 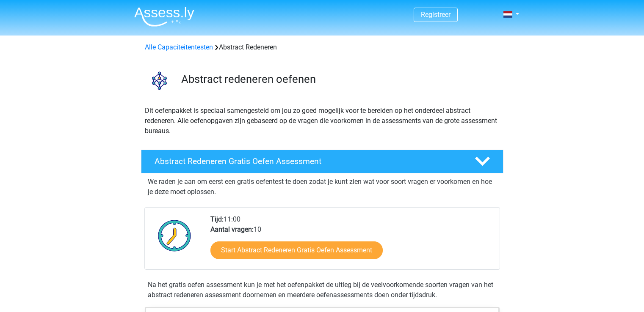 What do you see at coordinates (436, 15) in the screenshot?
I see `a: Registreer` at bounding box center [436, 15].